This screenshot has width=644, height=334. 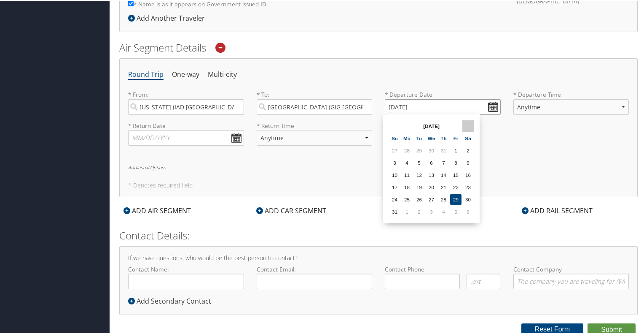 I want to click on td: 18, so click(x=407, y=186).